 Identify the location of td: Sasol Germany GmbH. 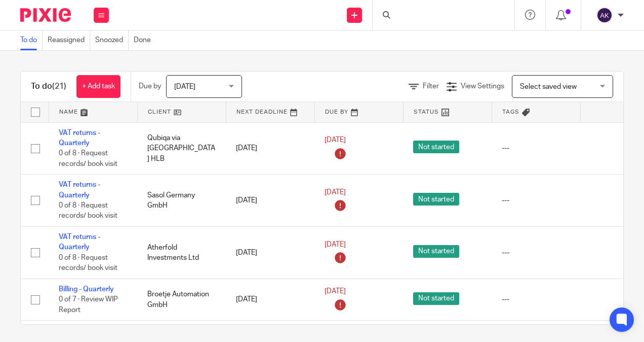
(181, 200).